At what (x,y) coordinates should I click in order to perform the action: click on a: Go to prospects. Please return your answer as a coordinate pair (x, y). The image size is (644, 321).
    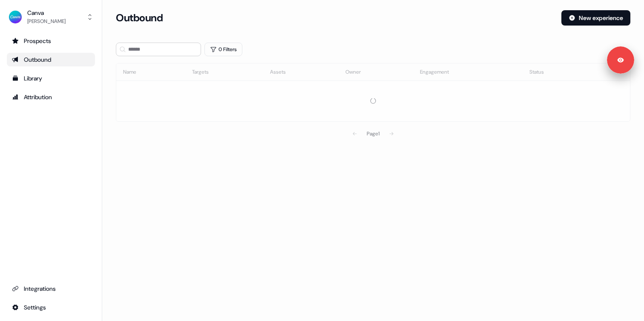
    Looking at the image, I should click on (51, 41).